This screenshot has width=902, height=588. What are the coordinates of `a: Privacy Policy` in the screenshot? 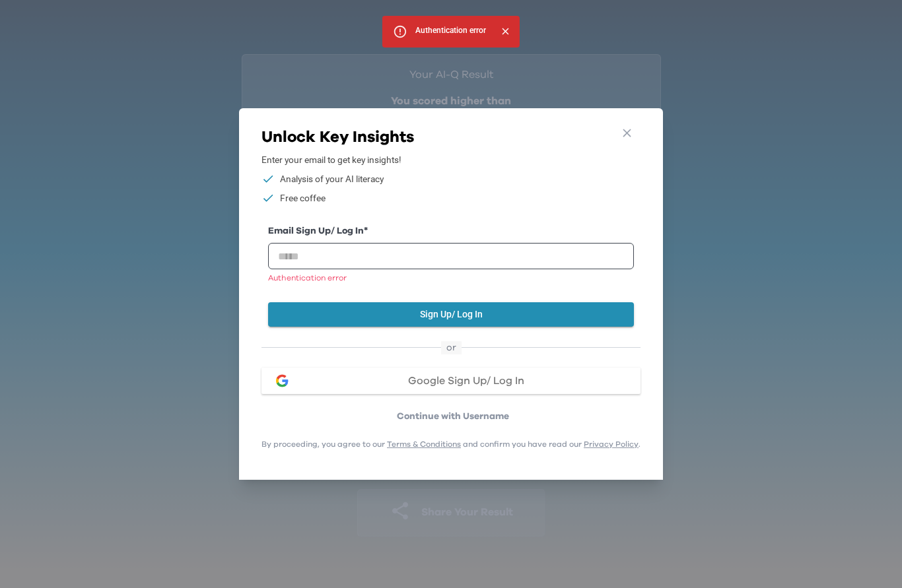 It's located at (611, 444).